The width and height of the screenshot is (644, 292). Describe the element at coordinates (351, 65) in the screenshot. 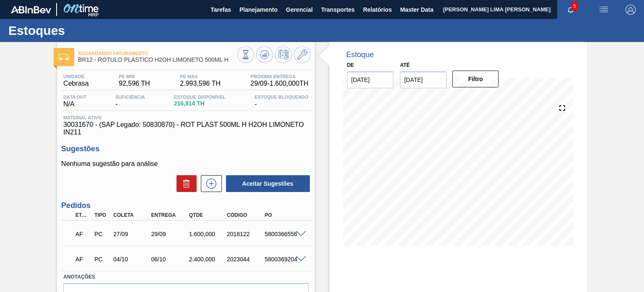

I see `label: De` at that location.